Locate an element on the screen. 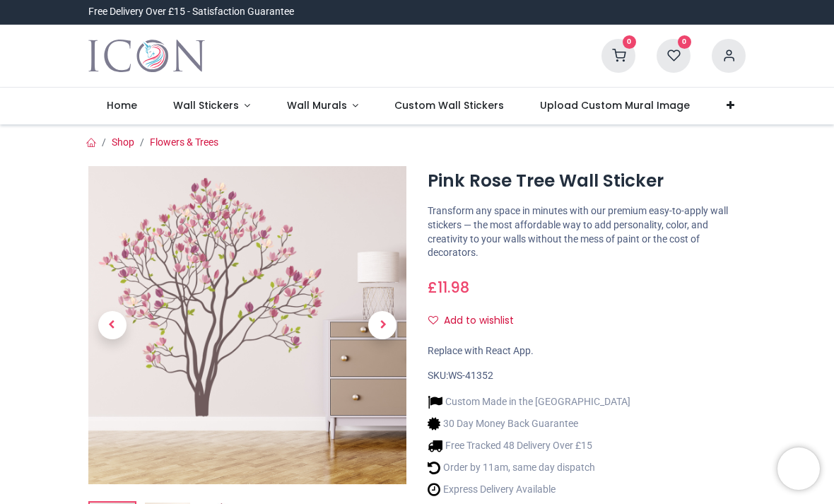  li: Express Delivery Available is located at coordinates (529, 489).